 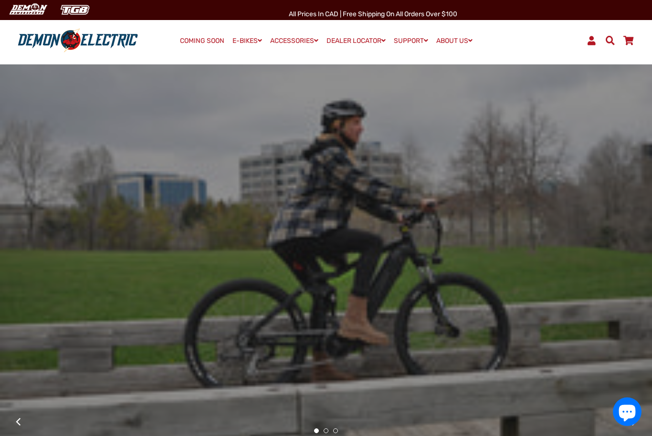 What do you see at coordinates (455, 41) in the screenshot?
I see `a: ABOUT US` at bounding box center [455, 41].